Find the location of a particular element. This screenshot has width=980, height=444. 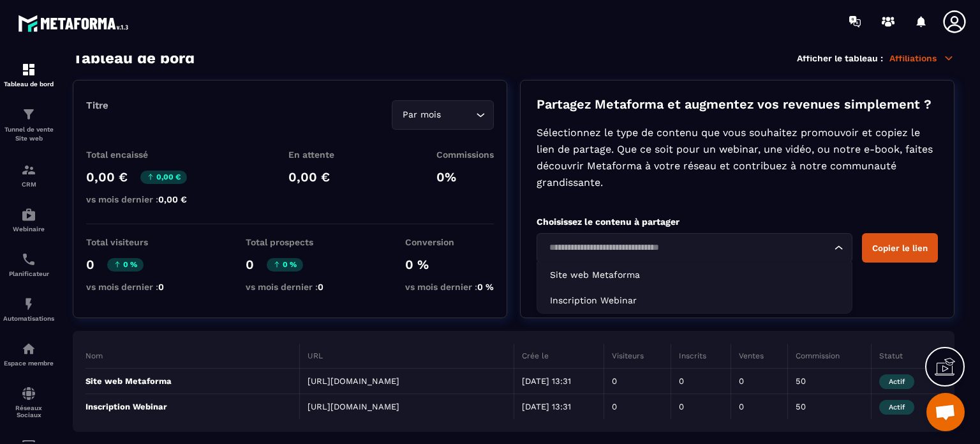

p: Total encaissé is located at coordinates (137, 155).